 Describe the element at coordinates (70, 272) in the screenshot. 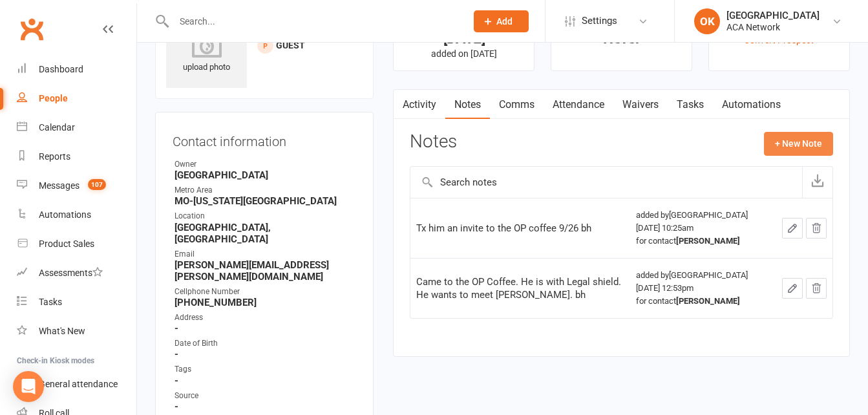

I see `div: Assessments` at that location.